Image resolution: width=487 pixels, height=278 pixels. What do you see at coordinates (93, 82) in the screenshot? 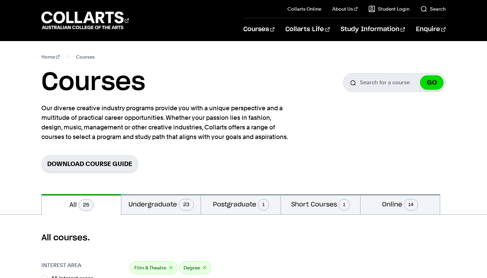
I see `h1: Courses` at bounding box center [93, 82].